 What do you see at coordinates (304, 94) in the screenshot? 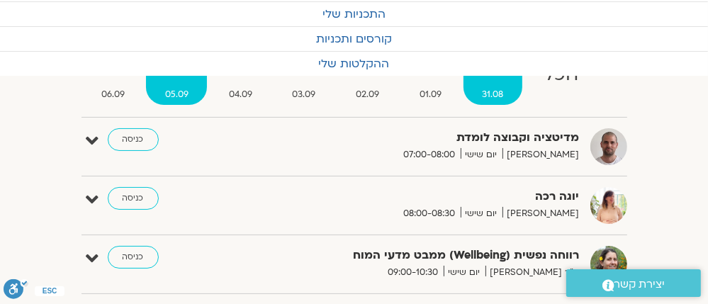
I see `span: 03.09` at bounding box center [304, 94].